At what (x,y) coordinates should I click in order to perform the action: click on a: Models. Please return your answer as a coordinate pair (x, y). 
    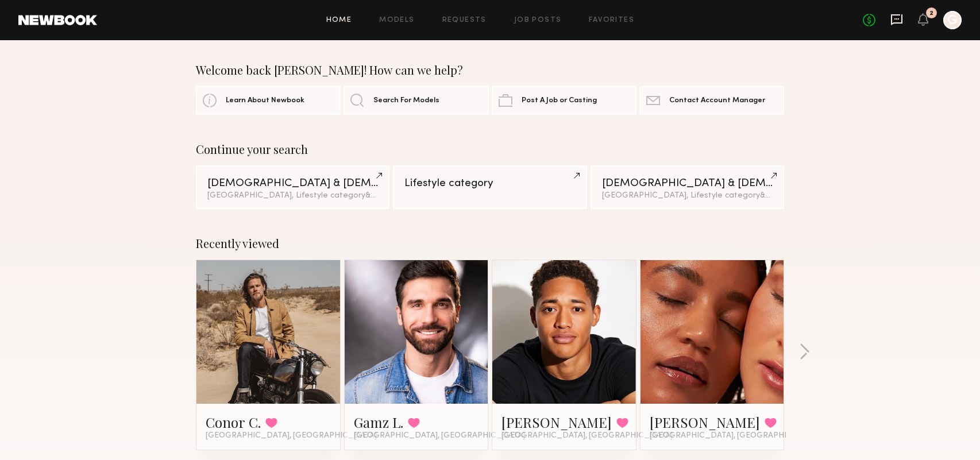
    Looking at the image, I should click on (396, 20).